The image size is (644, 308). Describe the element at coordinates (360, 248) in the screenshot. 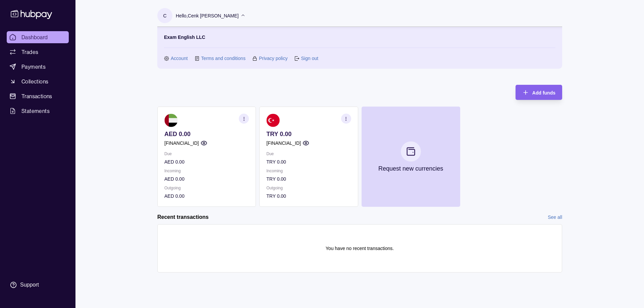

I see `p: You have no recent transactions.` at that location.